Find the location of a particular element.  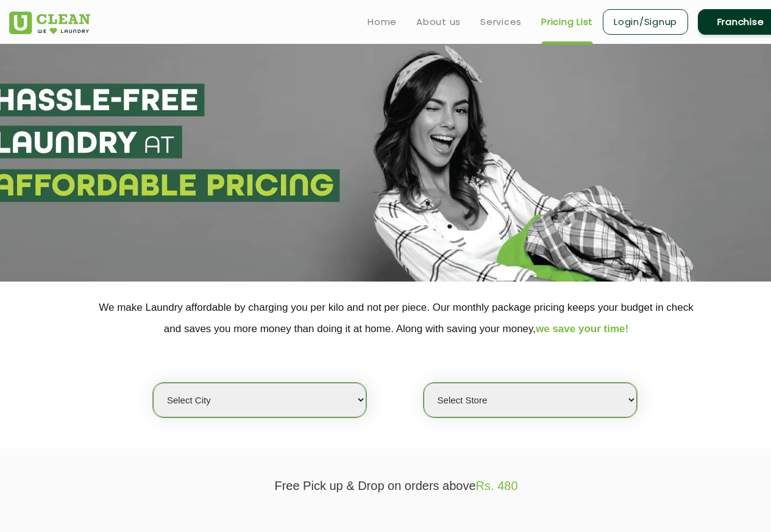

span: we save your time! is located at coordinates (582, 328).